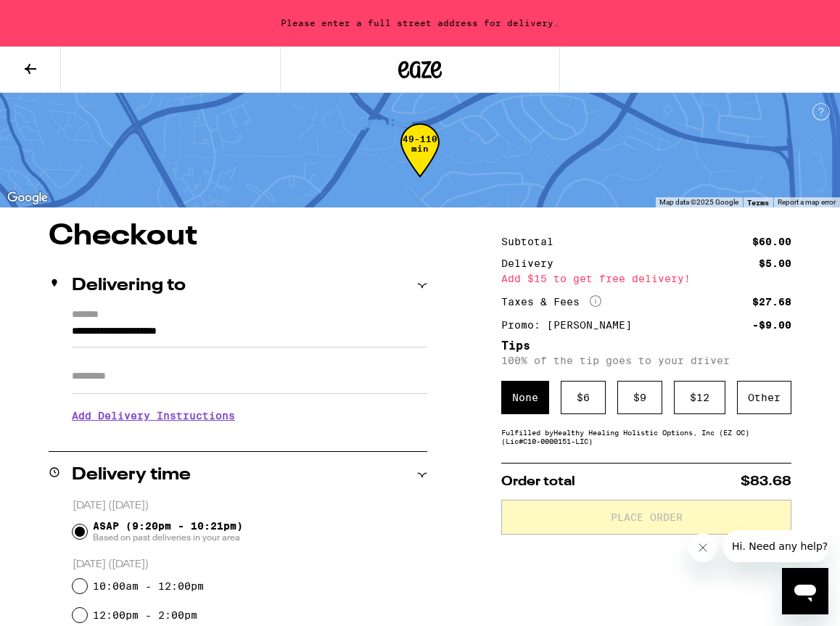 The height and width of the screenshot is (626, 840). I want to click on span: ASAP (9:20pm - 10:21pm), so click(167, 531).